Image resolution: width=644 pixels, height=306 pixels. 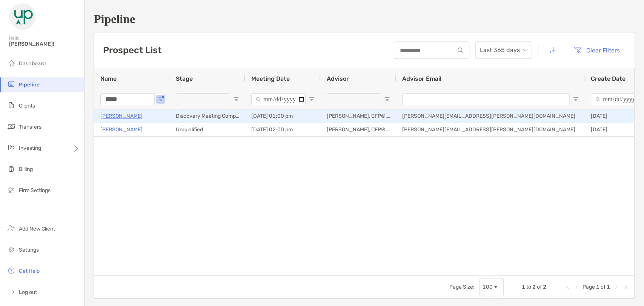 What do you see at coordinates (11, 63) in the screenshot?
I see `img: dashboard icon` at bounding box center [11, 63].